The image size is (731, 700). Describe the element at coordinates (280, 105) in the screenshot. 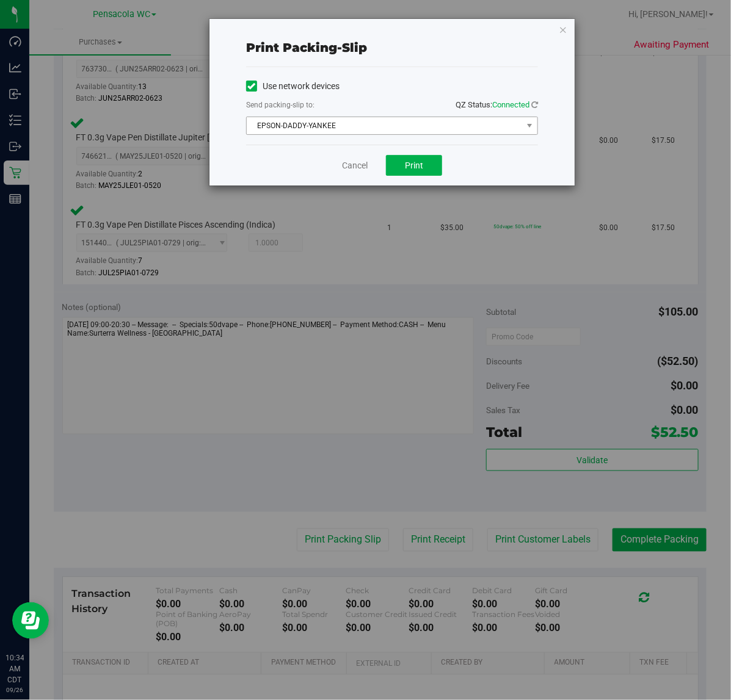

I see `label: Send packing-slip to:` at that location.